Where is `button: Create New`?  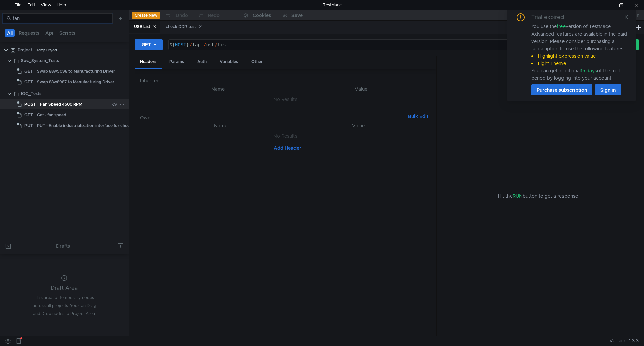 button: Create New is located at coordinates (146, 16).